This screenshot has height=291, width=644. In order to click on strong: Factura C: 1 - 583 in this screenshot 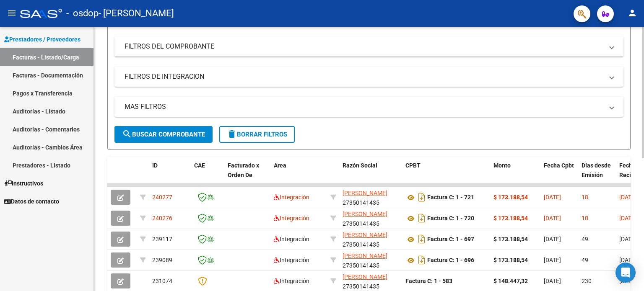, I will do `click(429, 281)`.